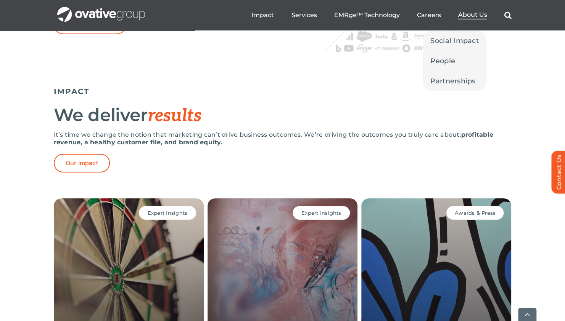  What do you see at coordinates (82, 163) in the screenshot?
I see `a: Our Impact` at bounding box center [82, 163].